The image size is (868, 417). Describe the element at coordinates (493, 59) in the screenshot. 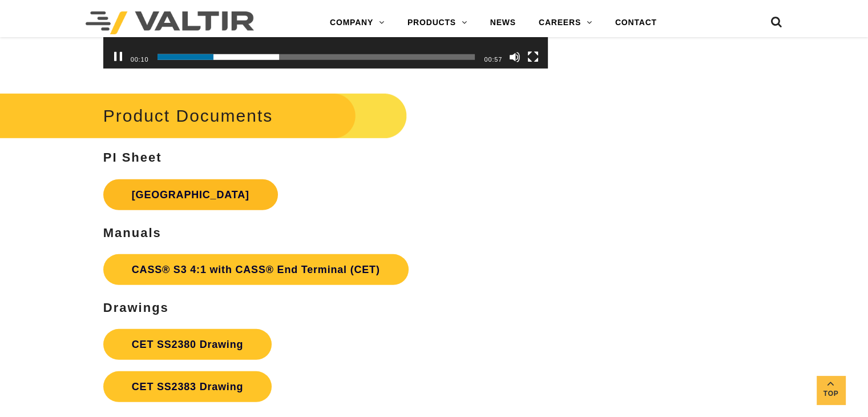

I see `span: 00:57` at that location.